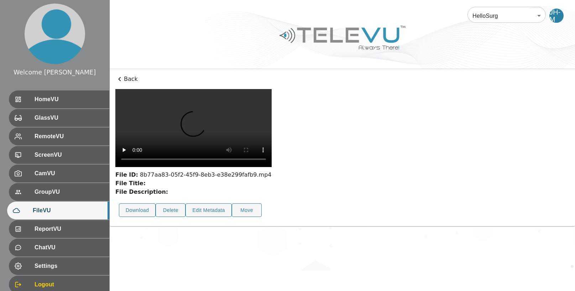 The image size is (575, 291). Describe the element at coordinates (69, 118) in the screenshot. I see `span: GlassVU` at that location.